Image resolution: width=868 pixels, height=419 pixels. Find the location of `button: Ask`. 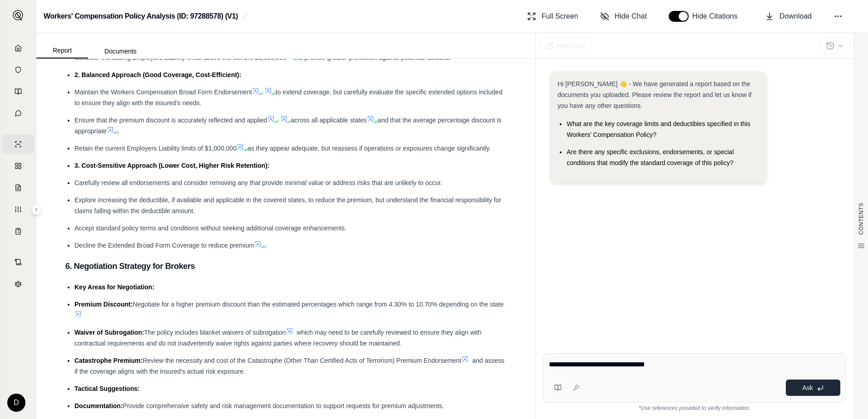

button: Ask is located at coordinates (813, 388).